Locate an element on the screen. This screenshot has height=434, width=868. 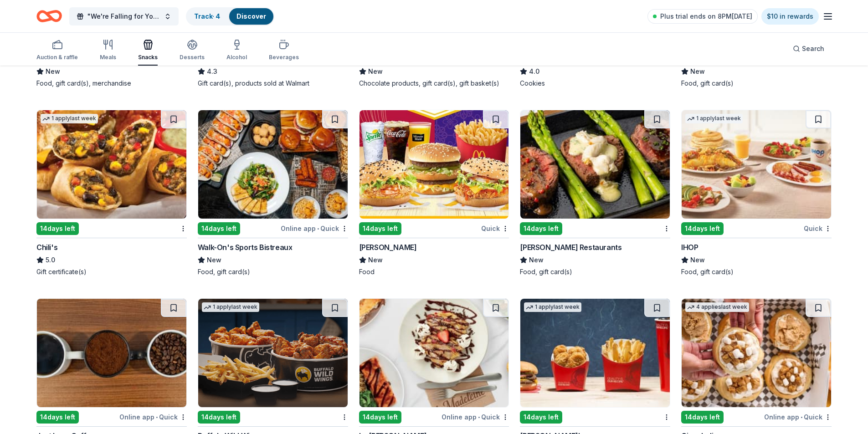
button: Snacks is located at coordinates (147, 51).